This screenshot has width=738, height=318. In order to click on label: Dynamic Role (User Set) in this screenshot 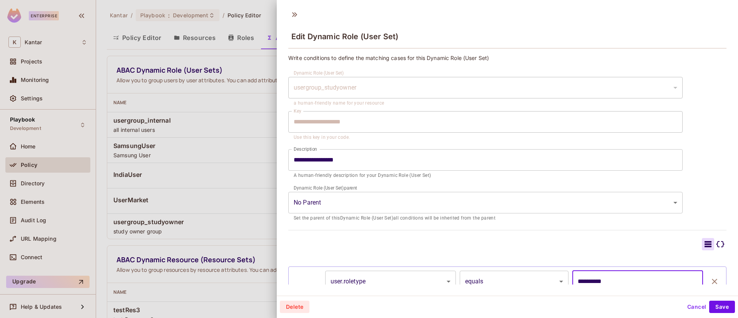, I will do `click(319, 73)`.